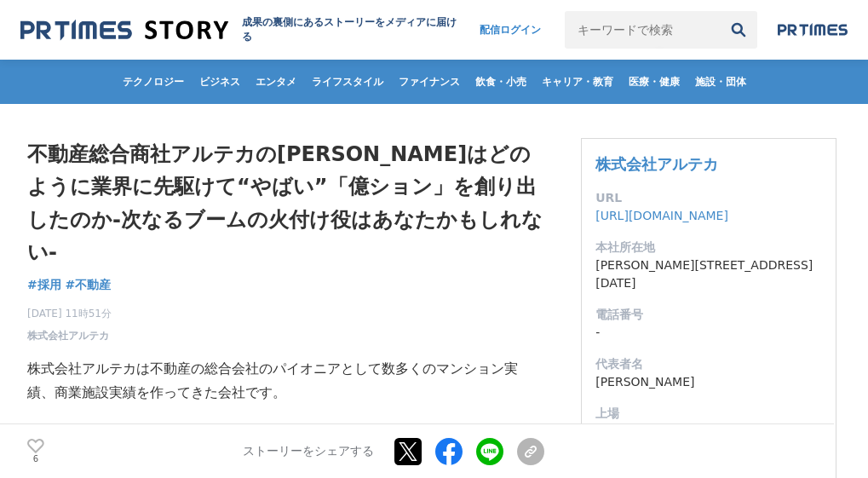  What do you see at coordinates (45, 285) in the screenshot?
I see `span: #採用` at bounding box center [45, 285].